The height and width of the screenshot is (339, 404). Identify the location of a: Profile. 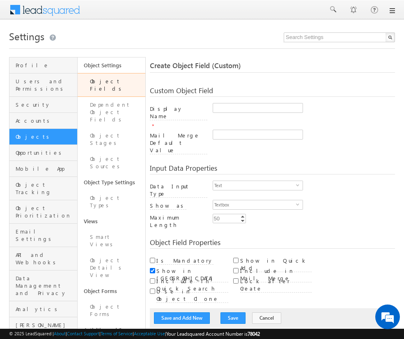
(43, 65).